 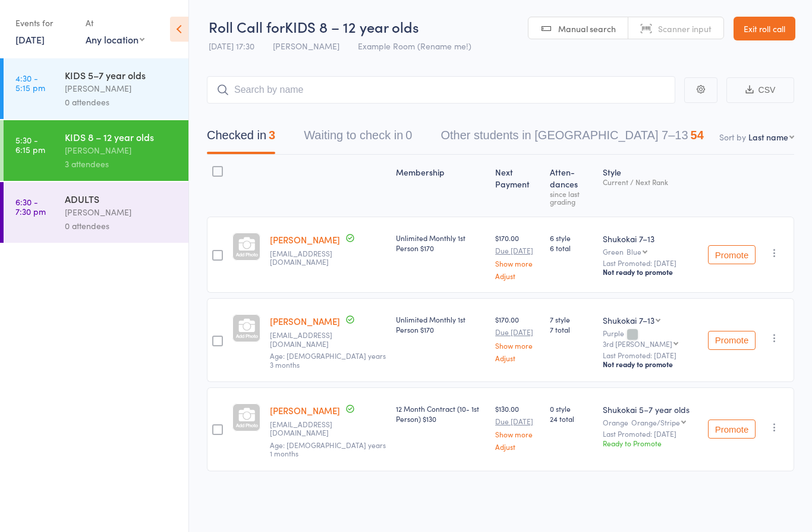 I want to click on div: $130.00, so click(x=518, y=427).